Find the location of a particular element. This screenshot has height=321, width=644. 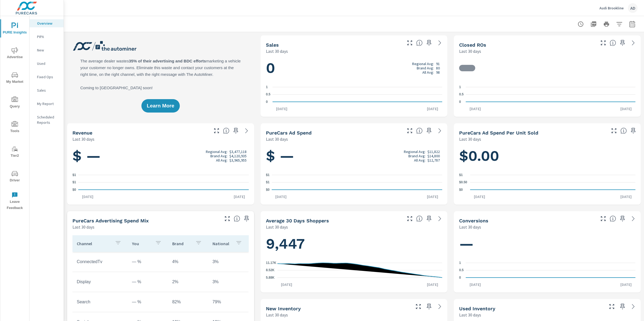

span: My Market is located at coordinates (15, 78).